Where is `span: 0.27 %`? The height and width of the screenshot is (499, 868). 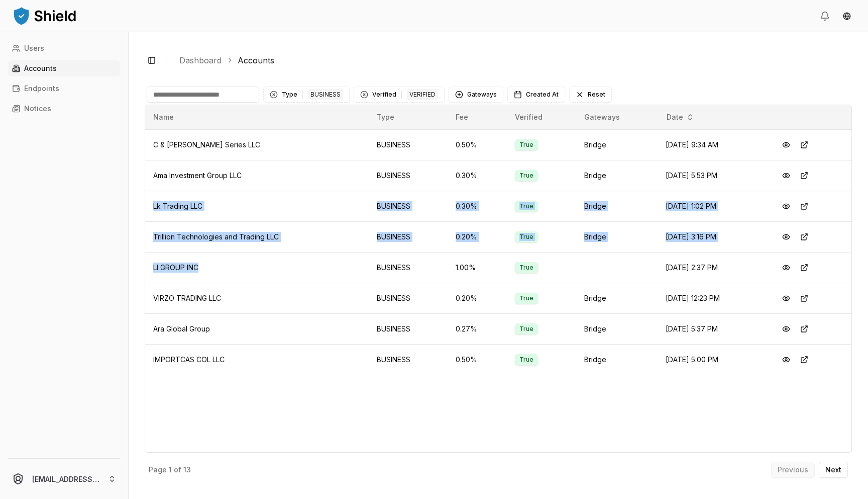
span: 0.27 % is located at coordinates (466, 329).